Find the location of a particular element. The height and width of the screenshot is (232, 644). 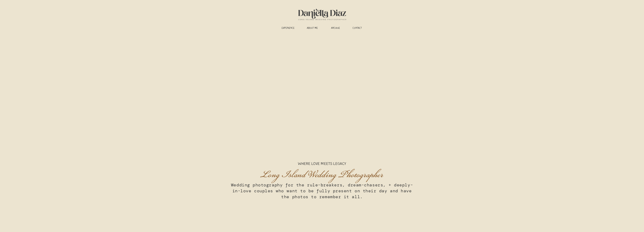

h3: ARCHIVE is located at coordinates (336, 28).